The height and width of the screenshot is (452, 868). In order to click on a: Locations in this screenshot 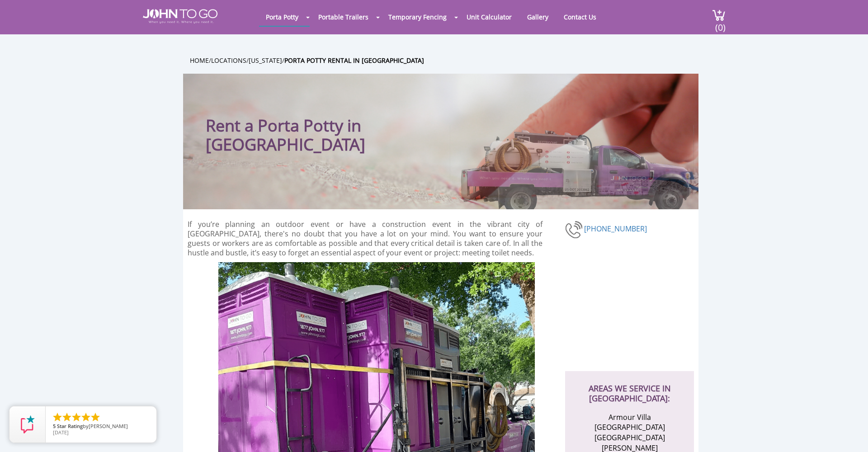, I will do `click(229, 60)`.